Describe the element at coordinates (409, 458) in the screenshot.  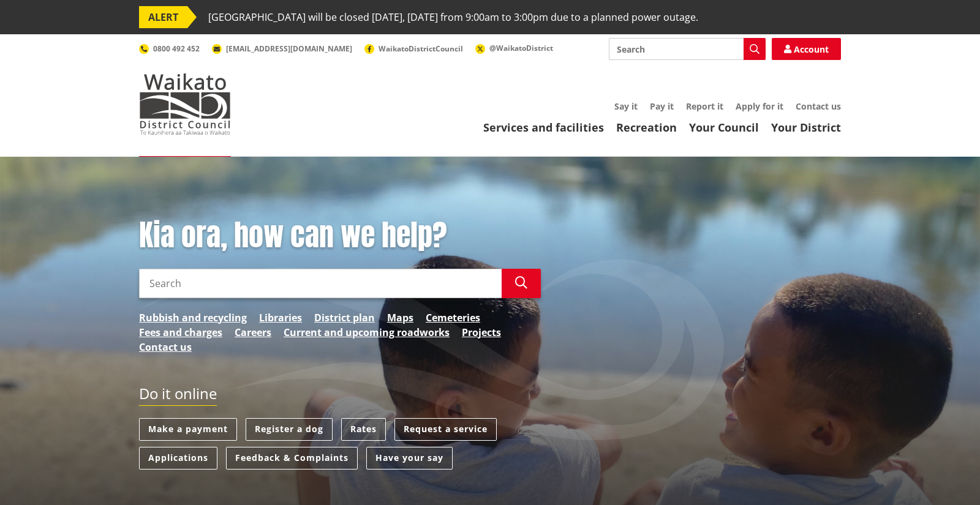
I see `a: Have your say` at that location.